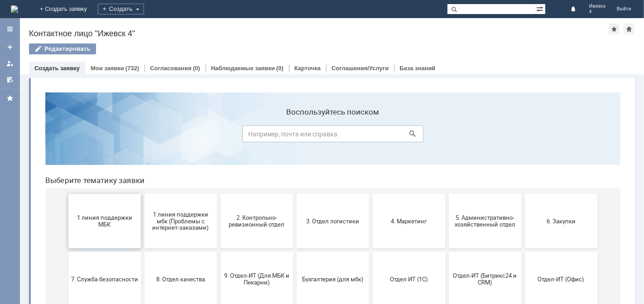 Image resolution: width=644 pixels, height=304 pixels. Describe the element at coordinates (14, 9) in the screenshot. I see `a: Перейти на домашнюю страницу` at that location.